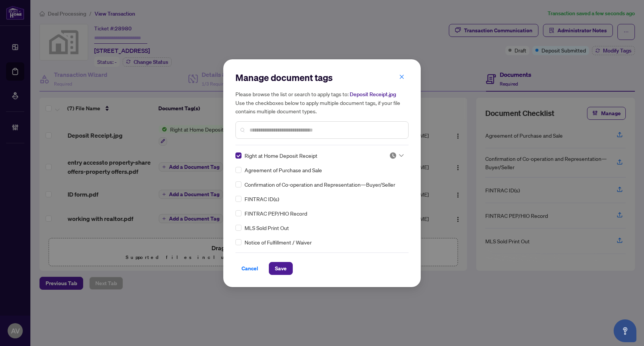 The width and height of the screenshot is (644, 346). I want to click on span: Save, so click(281, 268).